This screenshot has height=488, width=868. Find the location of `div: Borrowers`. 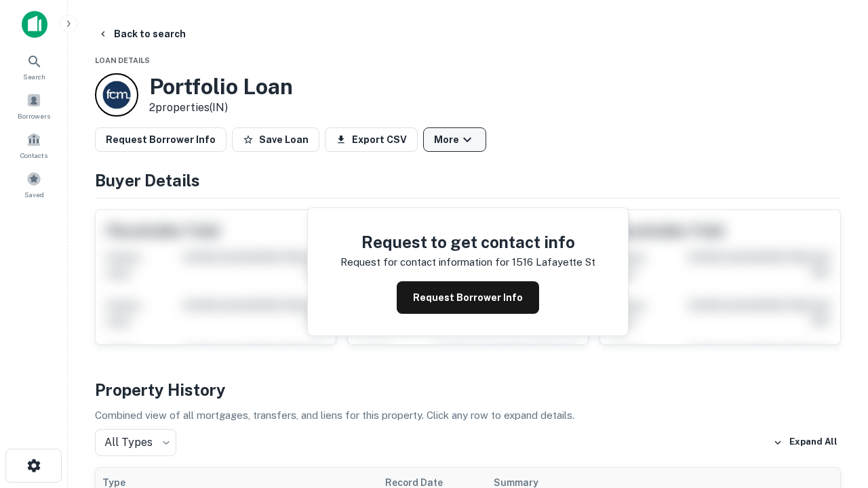

div: Borrowers is located at coordinates (34, 106).